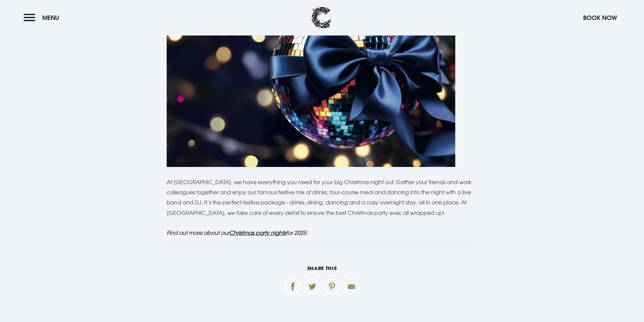 Image resolution: width=644 pixels, height=322 pixels. What do you see at coordinates (322, 268) in the screenshot?
I see `h6: Share This` at bounding box center [322, 268].